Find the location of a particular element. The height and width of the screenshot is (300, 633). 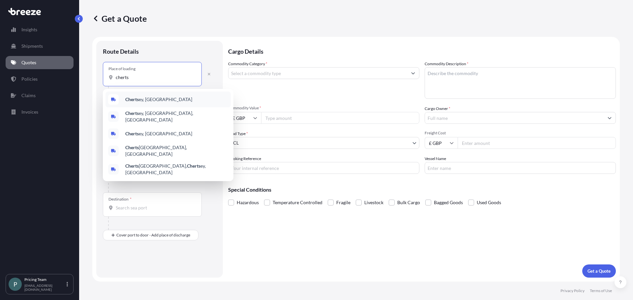

label: Commodity Description is located at coordinates (446, 64).